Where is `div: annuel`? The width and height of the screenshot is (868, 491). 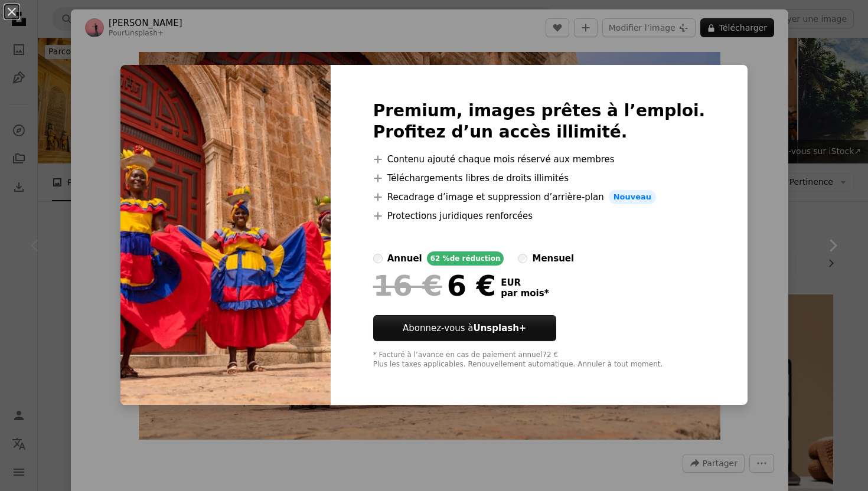 div: annuel is located at coordinates (405, 259).